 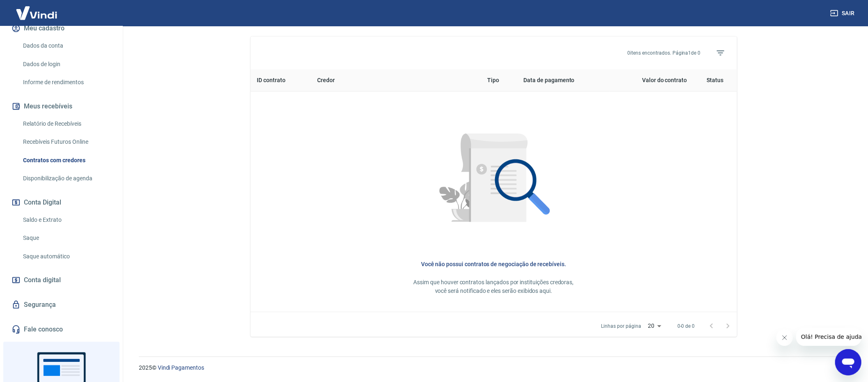 What do you see at coordinates (715, 81) in the screenshot?
I see `th: Status` at bounding box center [715, 81].